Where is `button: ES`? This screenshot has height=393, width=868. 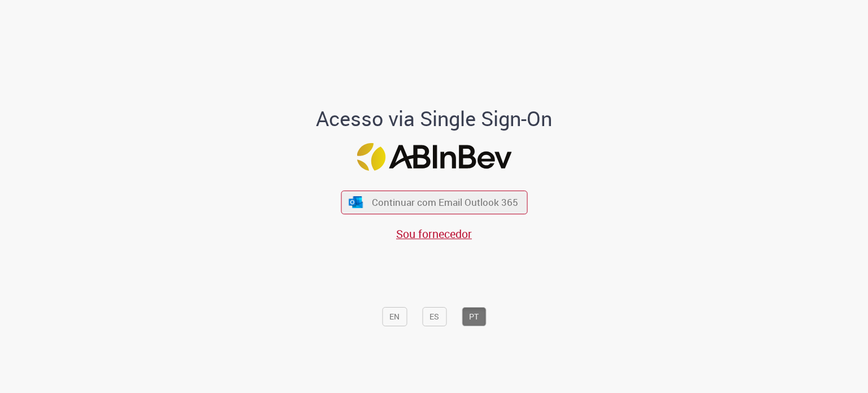
button: ES is located at coordinates (434, 317).